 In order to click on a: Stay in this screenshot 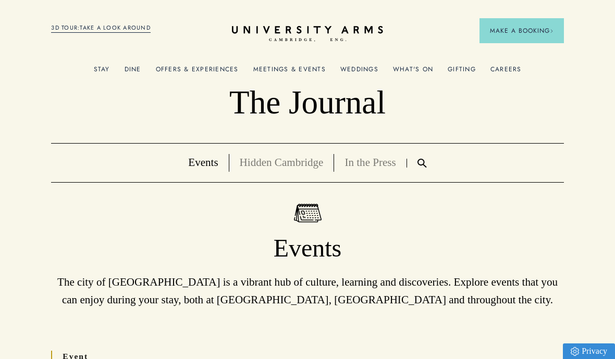, I will do `click(102, 72)`.